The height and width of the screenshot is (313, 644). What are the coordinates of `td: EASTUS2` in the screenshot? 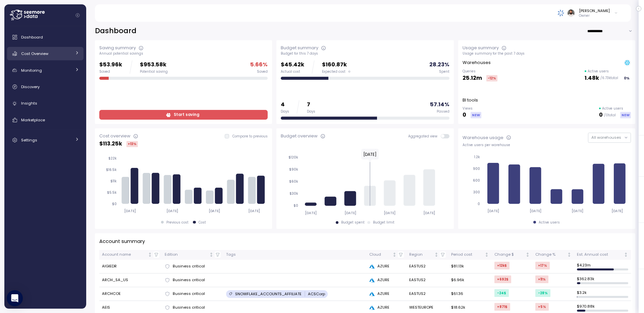 It's located at (428, 294).